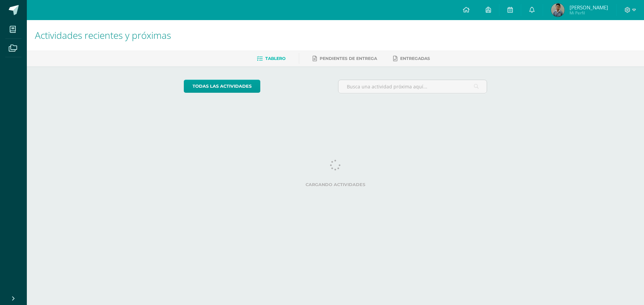  Describe the element at coordinates (335, 185) in the screenshot. I see `label: Cargando actividades` at that location.